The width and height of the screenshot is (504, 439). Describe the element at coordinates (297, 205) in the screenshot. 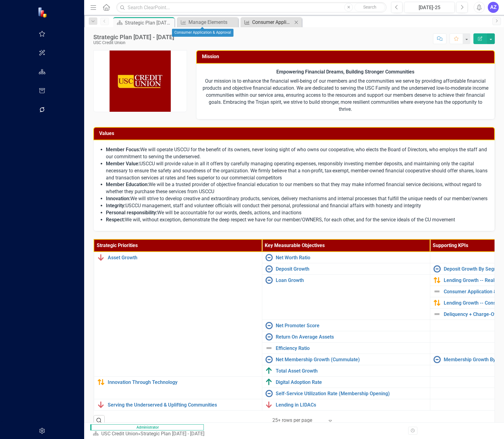

I see `li: USCCU management, staff and volunteer officials will conduct their personal, professional and fin...` at that location.